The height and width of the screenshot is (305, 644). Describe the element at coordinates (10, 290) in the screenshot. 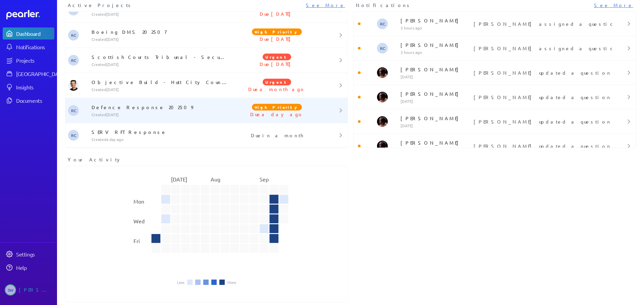

I see `span: Steve Whittington` at that location.